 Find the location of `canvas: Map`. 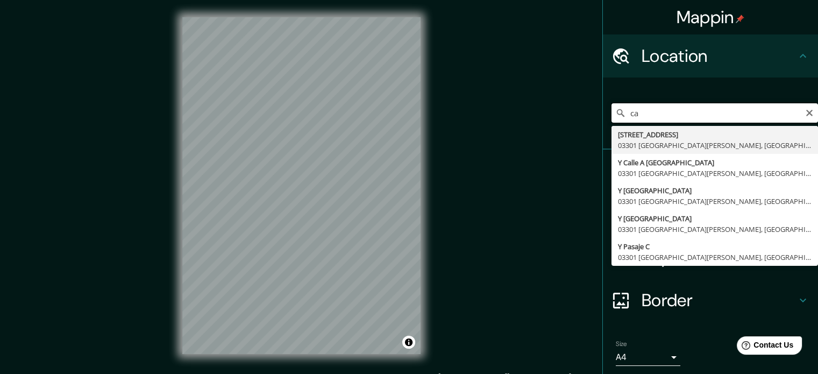

canvas: Map is located at coordinates (301, 186).